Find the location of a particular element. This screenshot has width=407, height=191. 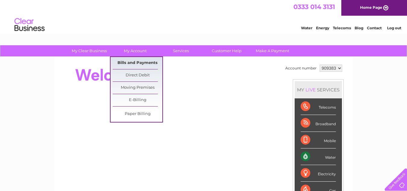

a: Blog is located at coordinates (359, 28).